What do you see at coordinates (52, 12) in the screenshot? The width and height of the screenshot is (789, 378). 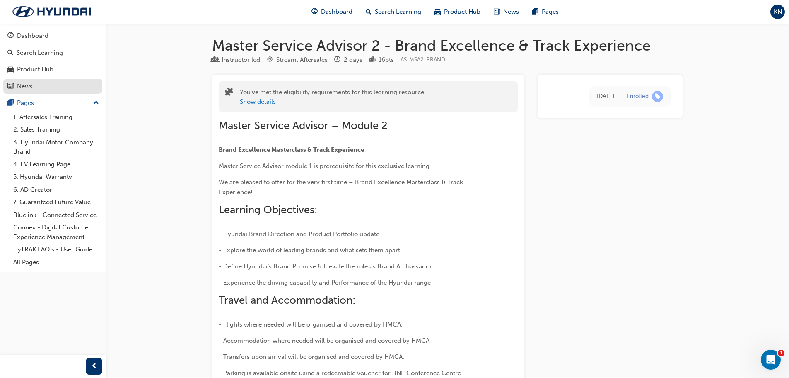 I see `a: Trak` at bounding box center [52, 12].